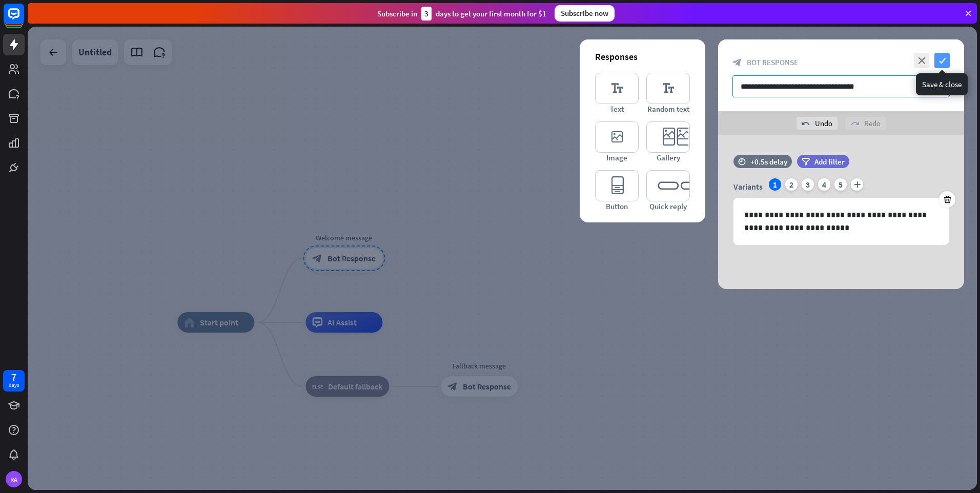 The height and width of the screenshot is (493, 980). I want to click on div: Subscribe now, so click(584, 13).